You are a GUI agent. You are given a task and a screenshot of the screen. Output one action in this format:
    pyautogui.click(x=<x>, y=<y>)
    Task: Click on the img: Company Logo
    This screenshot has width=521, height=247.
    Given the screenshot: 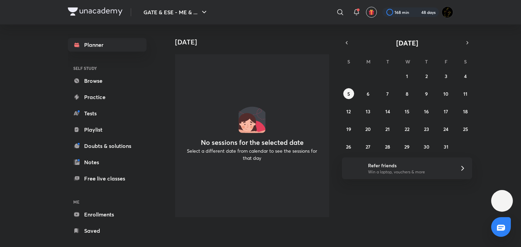 What is the action you would take?
    pyautogui.click(x=95, y=12)
    